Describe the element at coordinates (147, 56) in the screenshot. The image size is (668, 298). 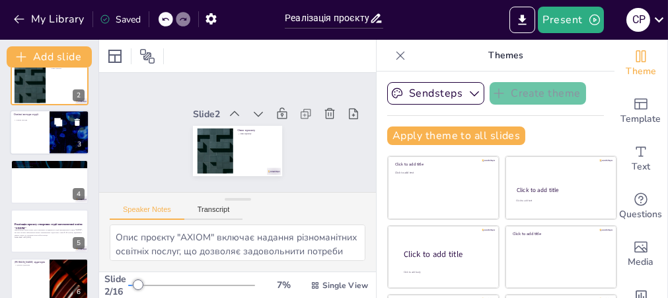
I see `span: Position` at that location.